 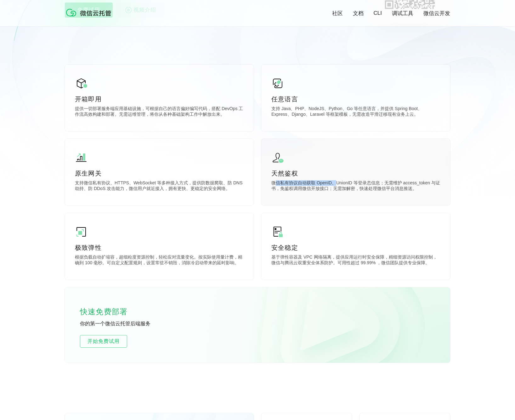 What do you see at coordinates (159, 99) in the screenshot?
I see `p: 开箱即用` at bounding box center [159, 99].